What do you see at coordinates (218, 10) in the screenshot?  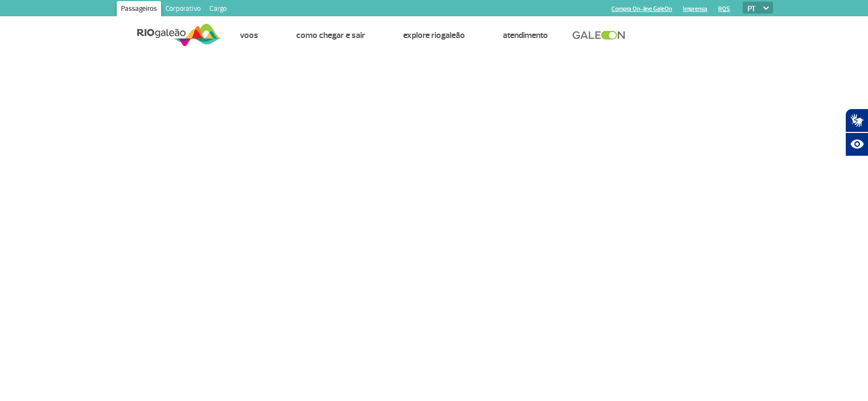 I see `a: Cargo` at bounding box center [218, 10].